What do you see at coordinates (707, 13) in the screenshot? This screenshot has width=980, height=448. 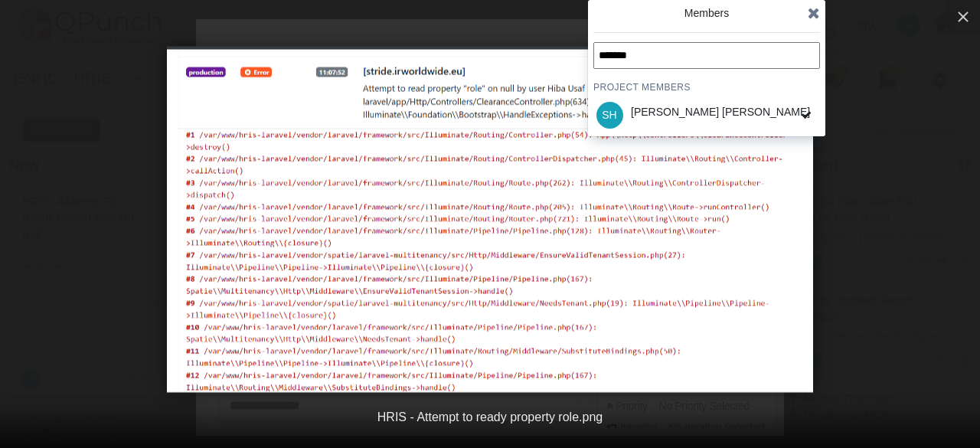 I see `span: Members` at bounding box center [707, 13].